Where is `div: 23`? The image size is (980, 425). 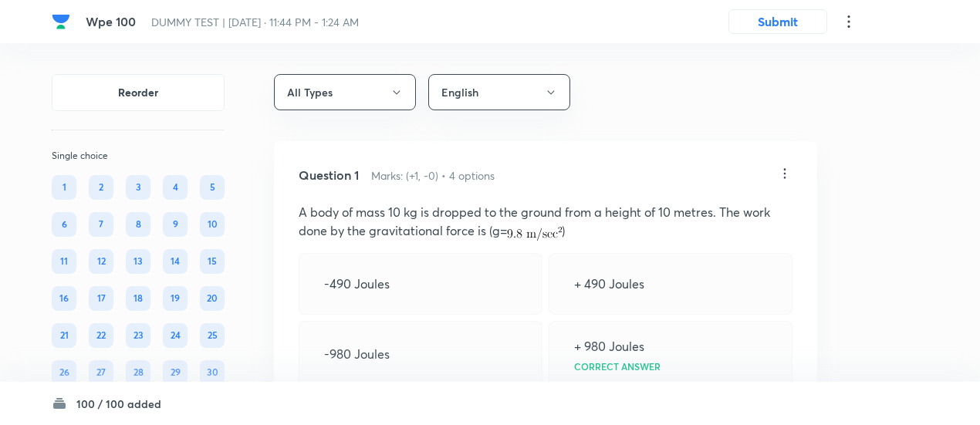
div: 23 is located at coordinates (138, 335).